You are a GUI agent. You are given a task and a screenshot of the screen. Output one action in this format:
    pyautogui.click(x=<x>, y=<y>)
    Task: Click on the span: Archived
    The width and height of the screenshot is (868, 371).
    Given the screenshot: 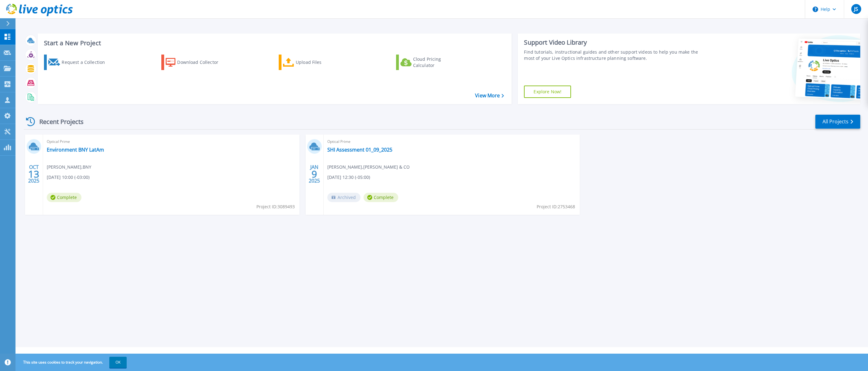 What is the action you would take?
    pyautogui.click(x=344, y=197)
    